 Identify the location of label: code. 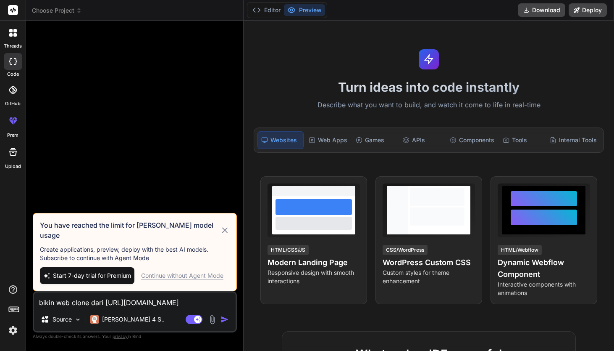
(13, 74).